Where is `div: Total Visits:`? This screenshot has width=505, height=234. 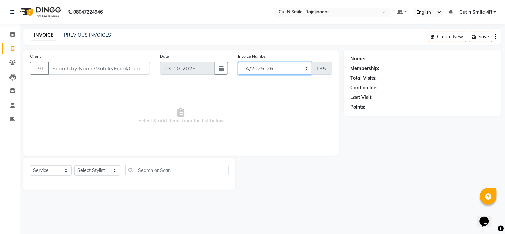
div: Total Visits: is located at coordinates (364, 78).